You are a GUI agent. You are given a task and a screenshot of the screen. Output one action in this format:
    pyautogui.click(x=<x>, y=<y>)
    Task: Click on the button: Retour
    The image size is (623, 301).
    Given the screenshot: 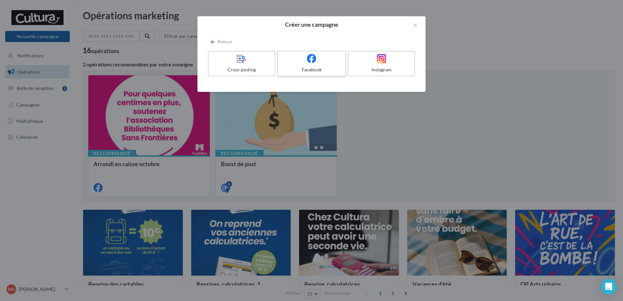 What is the action you would take?
    pyautogui.click(x=221, y=42)
    